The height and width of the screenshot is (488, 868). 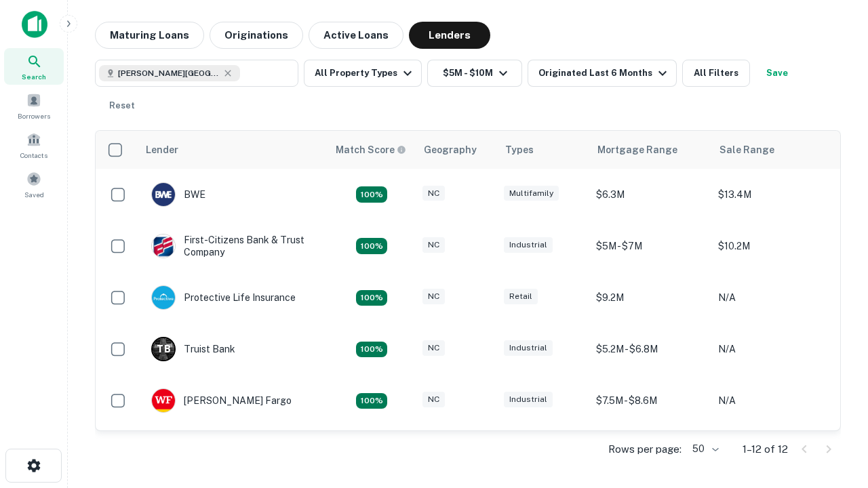 I want to click on a: Contacts, so click(x=34, y=145).